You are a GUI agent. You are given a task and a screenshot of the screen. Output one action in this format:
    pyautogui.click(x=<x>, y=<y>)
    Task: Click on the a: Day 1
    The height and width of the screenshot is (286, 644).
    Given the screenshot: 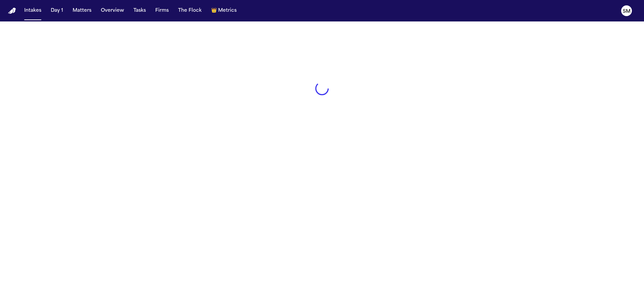 What is the action you would take?
    pyautogui.click(x=57, y=11)
    